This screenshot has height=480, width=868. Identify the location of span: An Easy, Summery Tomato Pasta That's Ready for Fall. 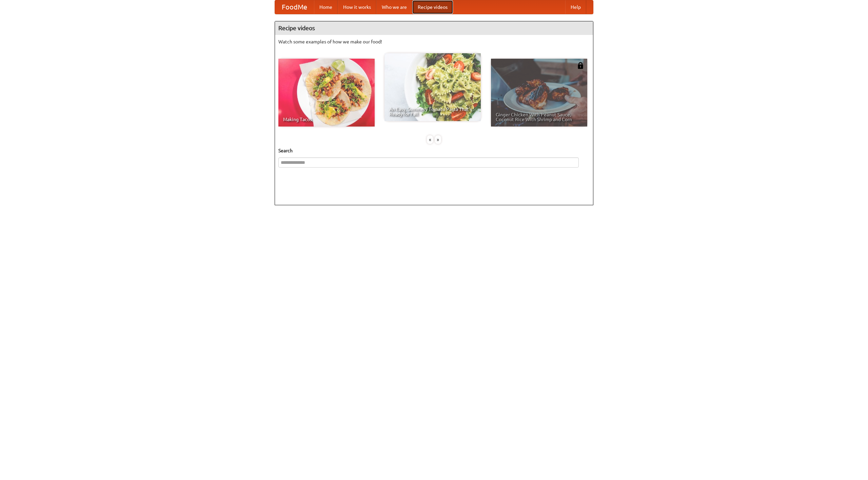
(433, 111).